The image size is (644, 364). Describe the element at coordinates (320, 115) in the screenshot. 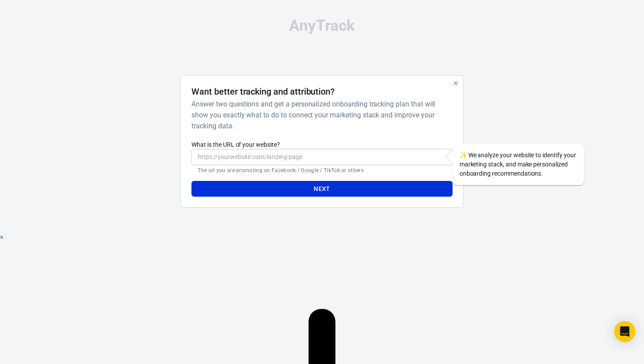

I see `h6: Answer two questions and get a personalized onboarding tracking plan that will show you exactly w...` at that location.